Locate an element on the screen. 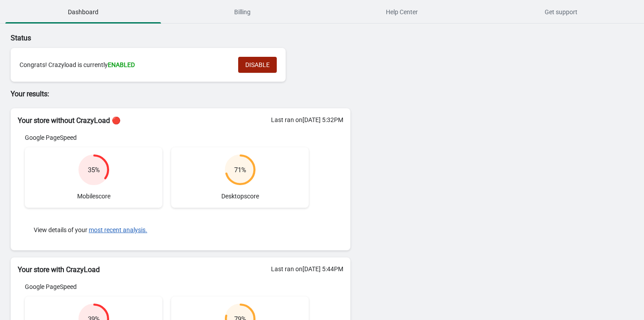  div: 71 % is located at coordinates (240, 170).